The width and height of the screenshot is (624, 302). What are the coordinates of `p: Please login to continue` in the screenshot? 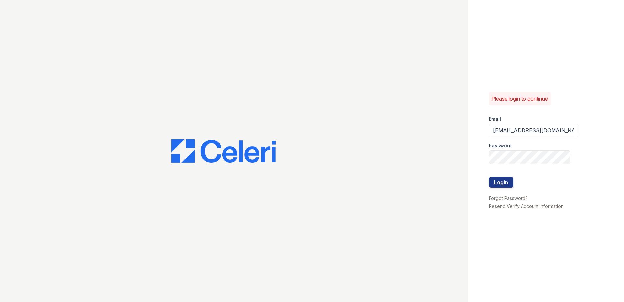 It's located at (520, 99).